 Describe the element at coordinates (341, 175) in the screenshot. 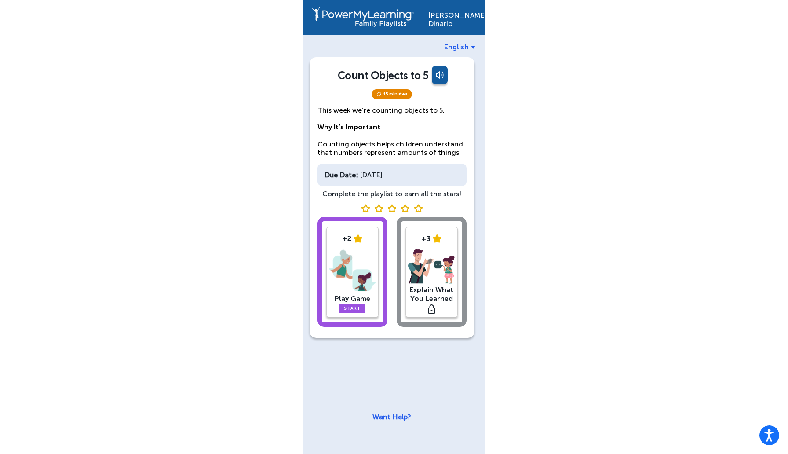

I see `div: Due Date:` at that location.